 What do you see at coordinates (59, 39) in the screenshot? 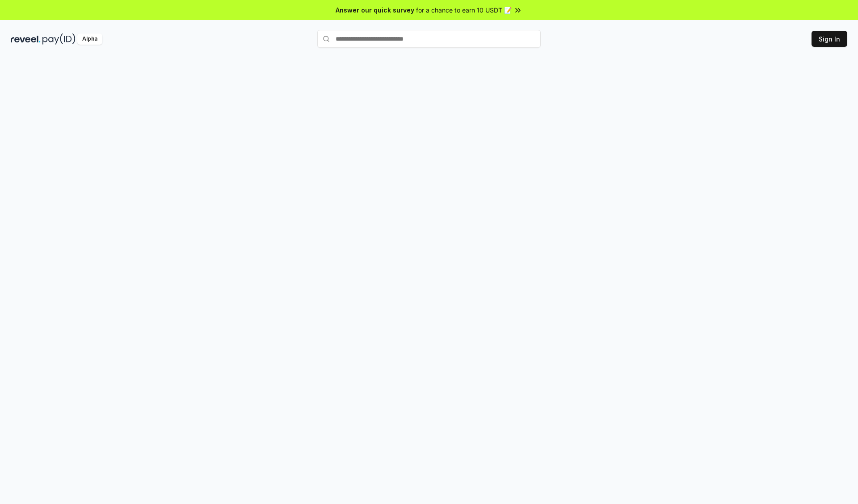
I see `img: pay_id` at bounding box center [59, 39].